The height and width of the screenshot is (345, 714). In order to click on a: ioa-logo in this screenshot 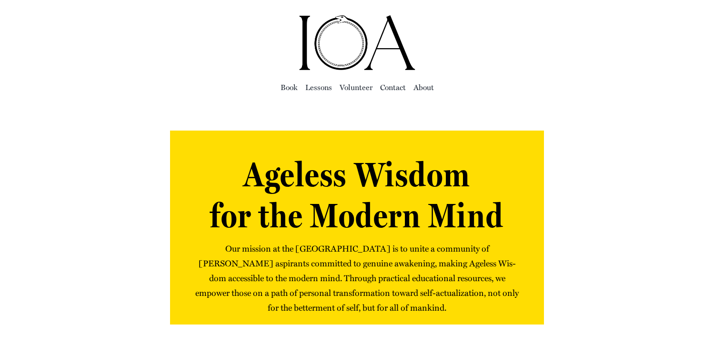, I will do `click(357, 19)`.